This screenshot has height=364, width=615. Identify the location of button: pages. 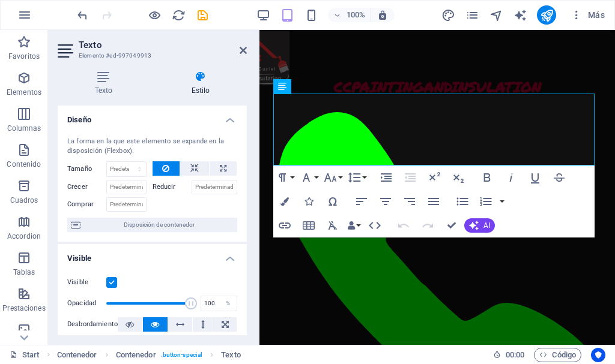
(472, 15).